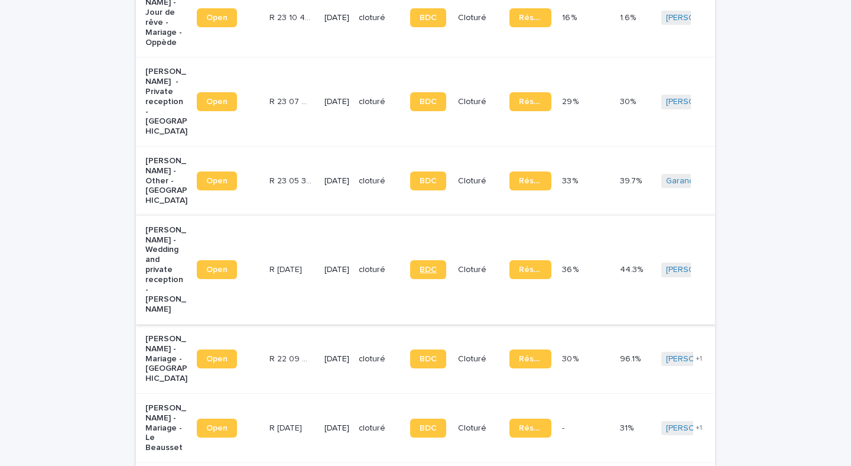  What do you see at coordinates (572, 268) in the screenshot?
I see `p: 36 %` at bounding box center [572, 268].